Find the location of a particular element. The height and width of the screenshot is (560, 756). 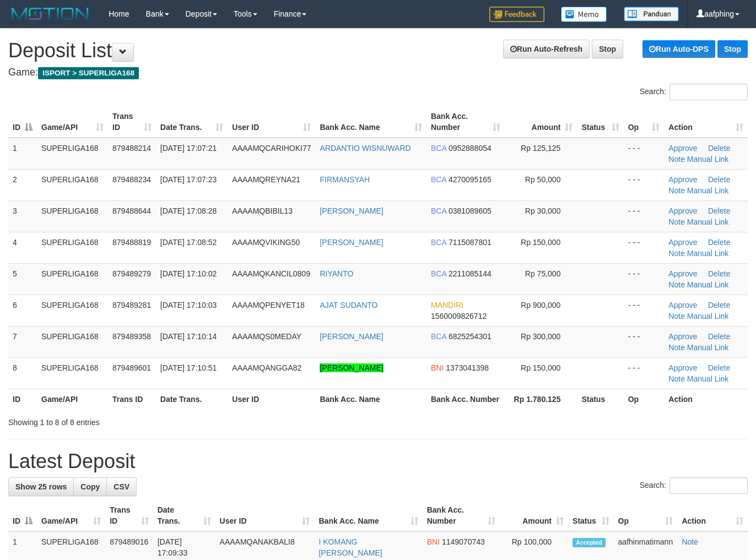

a: Show 25 rows is located at coordinates (41, 487).